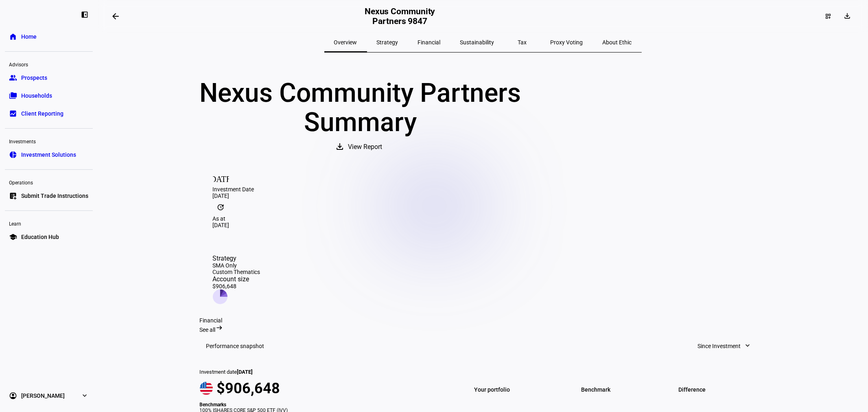  I want to click on eth-mat-symbol: pie_chart, so click(13, 154).